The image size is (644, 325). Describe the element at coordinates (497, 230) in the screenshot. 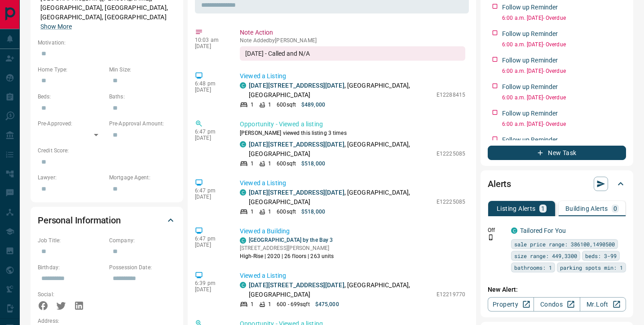

I see `p: Off` at that location.